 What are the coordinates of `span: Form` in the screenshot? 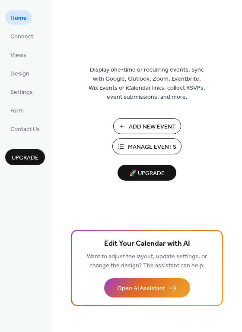 It's located at (17, 111).